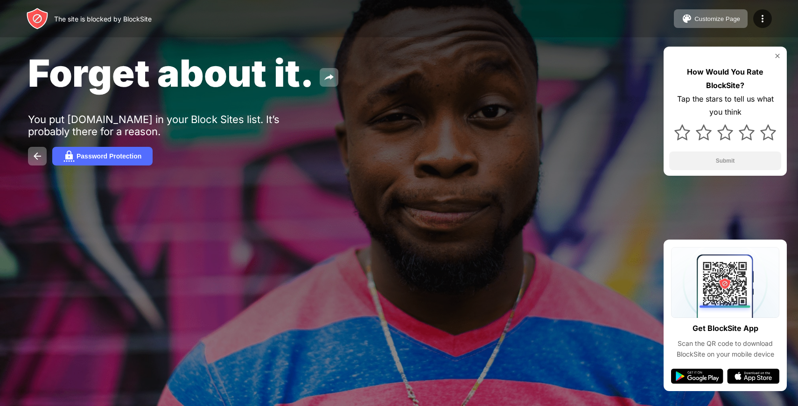  I want to click on div: Tap the stars to tell us what you think, so click(725, 106).